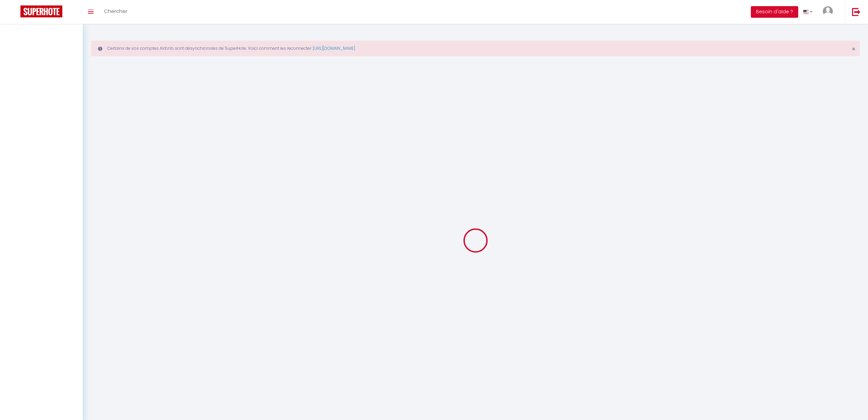  What do you see at coordinates (774, 12) in the screenshot?
I see `button: Besoin d'aide ?` at bounding box center [774, 12].